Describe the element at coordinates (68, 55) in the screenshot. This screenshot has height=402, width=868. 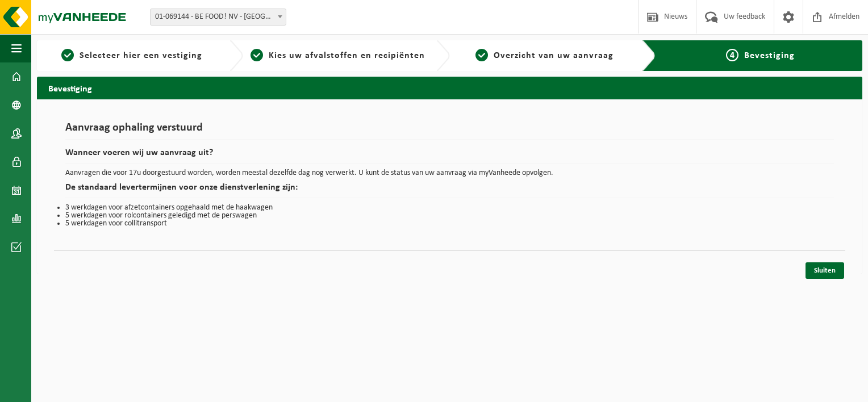
I see `span: 1` at that location.